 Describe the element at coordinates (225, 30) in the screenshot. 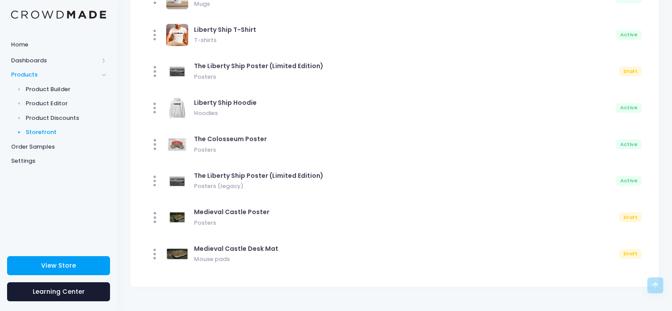

I see `span: Liberty Ship T-Shirt` at that location.